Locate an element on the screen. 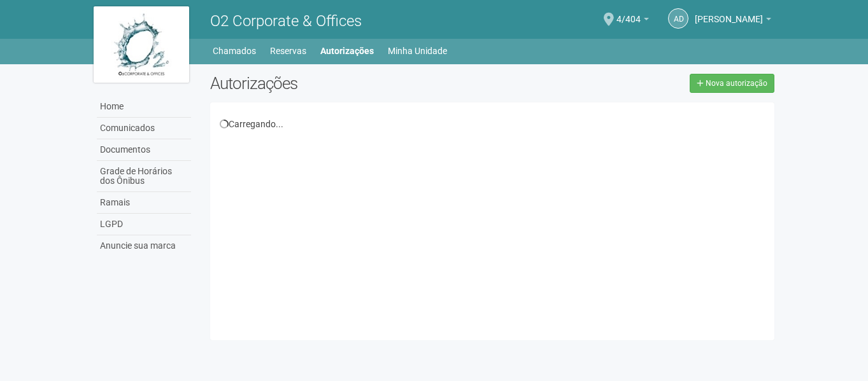  img: logo.jpg is located at coordinates (141, 45).